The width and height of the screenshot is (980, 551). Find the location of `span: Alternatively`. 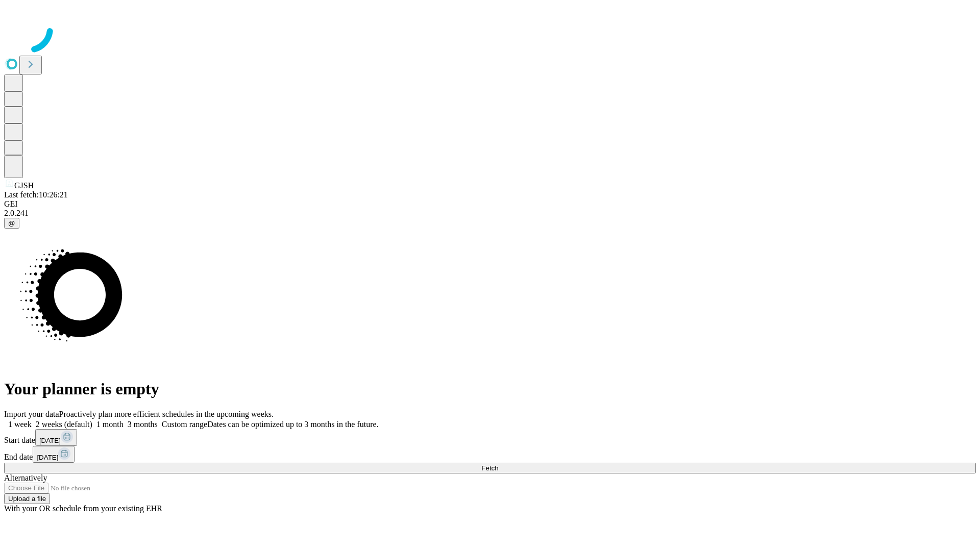

span: Alternatively is located at coordinates (25, 478).